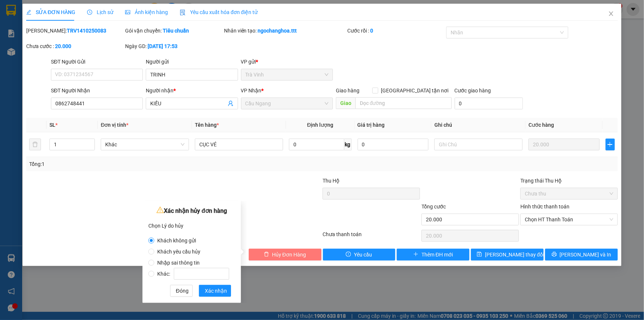 The width and height of the screenshot is (644, 320). I want to click on span: kg, so click(348, 145).